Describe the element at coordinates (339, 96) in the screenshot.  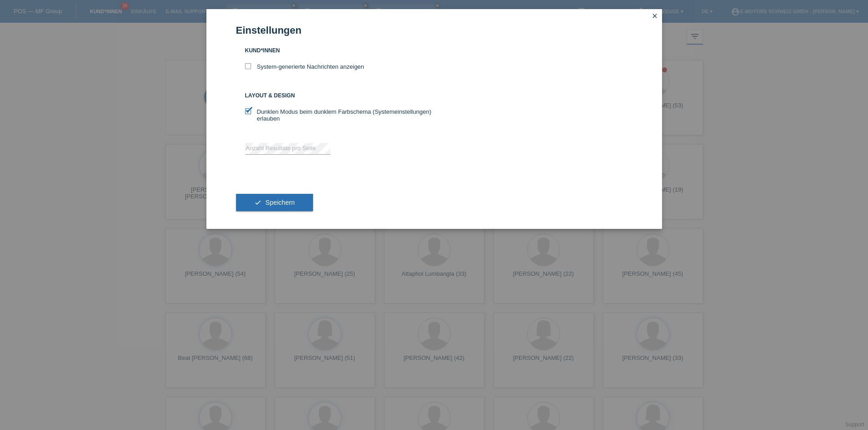
I see `h3: Layout & Design` at that location.